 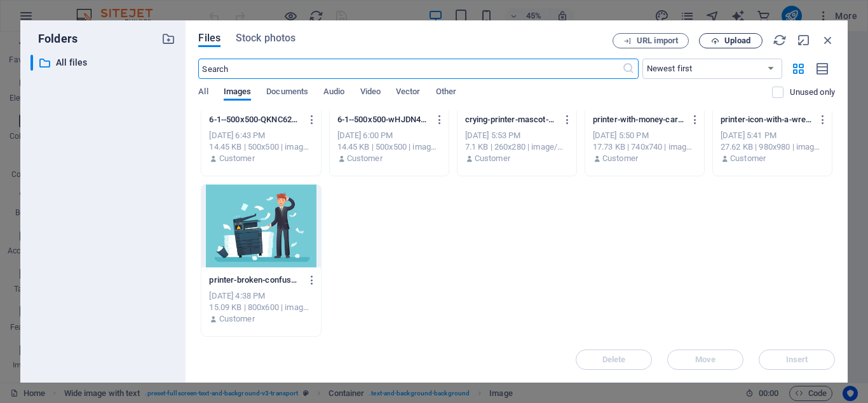 I want to click on div: 15.09 KB | 800x600 | image/webp, so click(x=260, y=308).